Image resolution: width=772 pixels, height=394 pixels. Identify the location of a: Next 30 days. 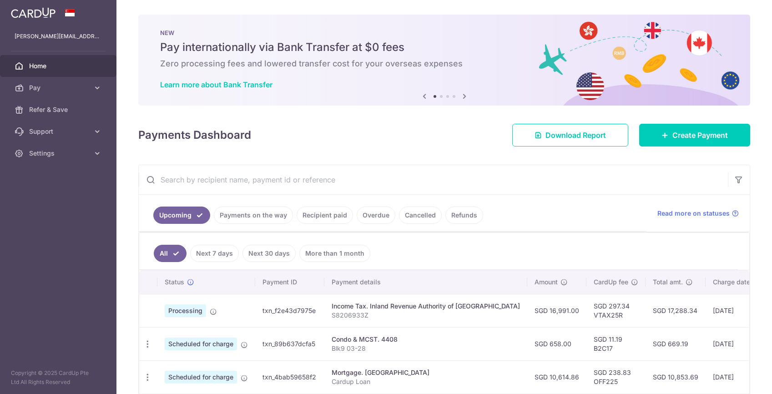
(269, 253).